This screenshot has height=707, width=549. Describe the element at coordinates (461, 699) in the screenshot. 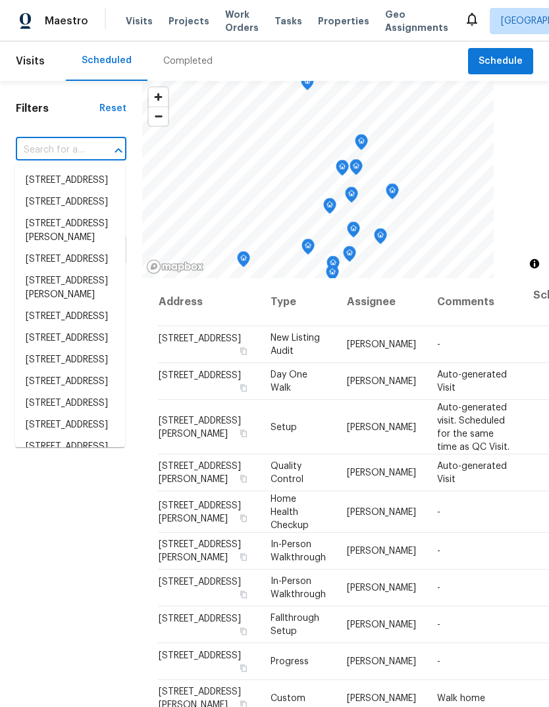

I see `span: Walk home` at that location.